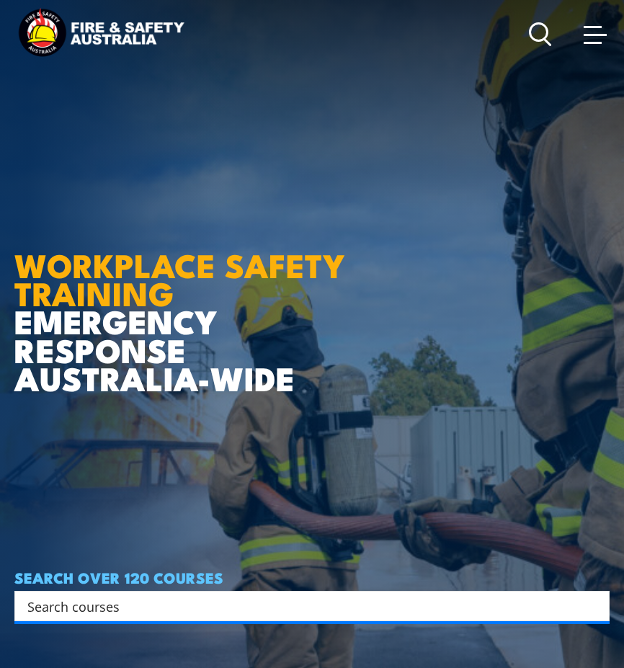 Image resolution: width=624 pixels, height=668 pixels. Describe the element at coordinates (594, 606) in the screenshot. I see `button: Search magnifier button` at that location.